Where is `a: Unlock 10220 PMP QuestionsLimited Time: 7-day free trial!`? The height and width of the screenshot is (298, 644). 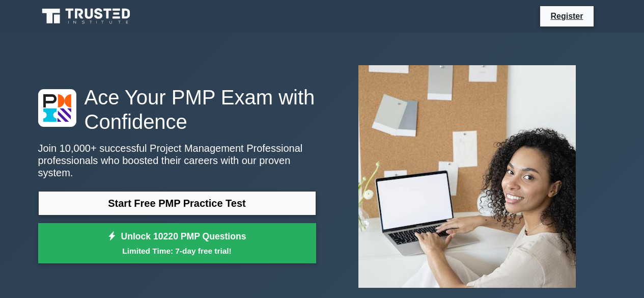 a: Unlock 10220 PMP QuestionsLimited Time: 7-day free trial! is located at coordinates (177, 244).